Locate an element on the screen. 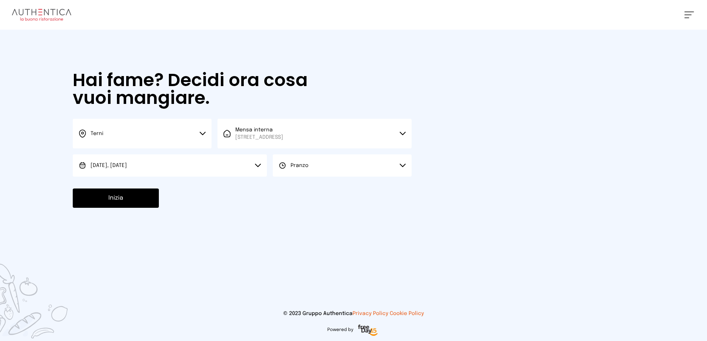 The height and width of the screenshot is (341, 707). span: Mensa interna is located at coordinates (259, 134).